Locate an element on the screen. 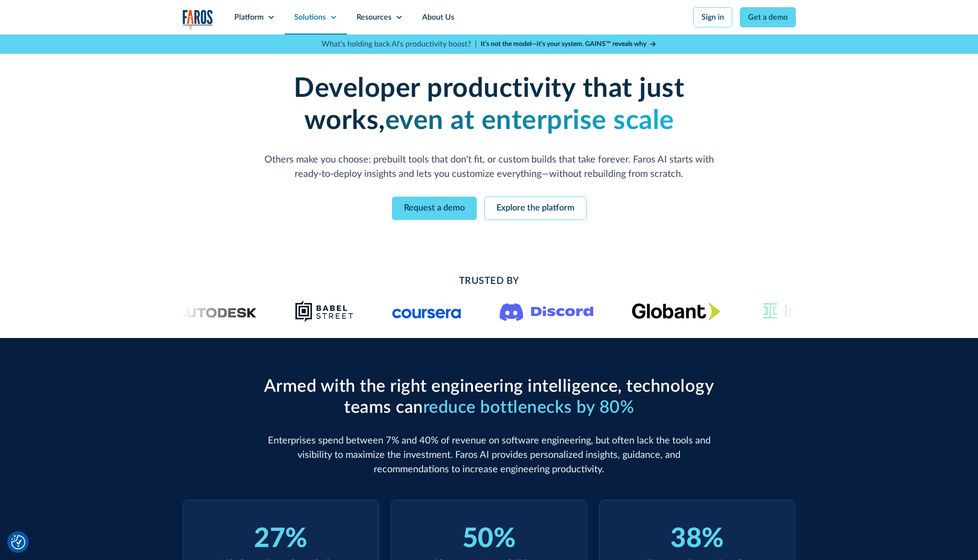 This screenshot has height=560, width=978. a: Explore the platform is located at coordinates (535, 208).